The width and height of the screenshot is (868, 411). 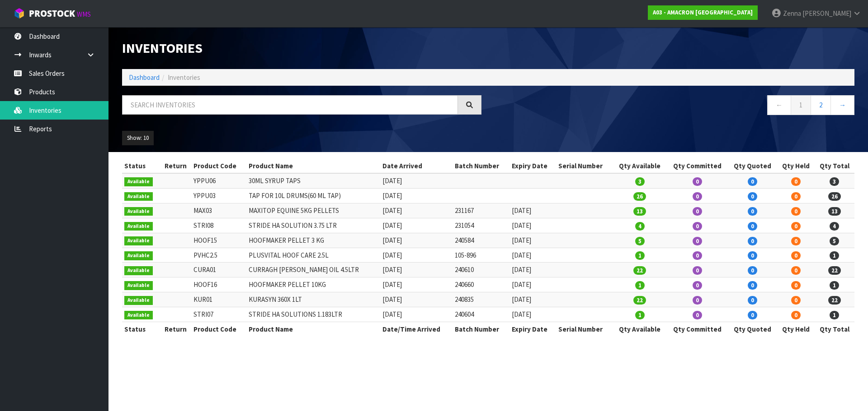 I want to click on td: STRI08, so click(x=219, y=225).